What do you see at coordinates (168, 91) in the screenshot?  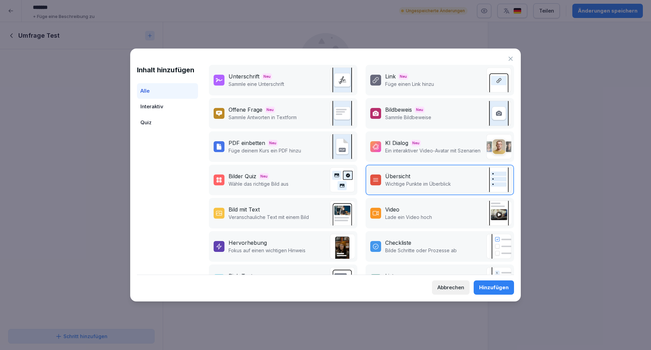 I see `div: Alle` at bounding box center [168, 91].